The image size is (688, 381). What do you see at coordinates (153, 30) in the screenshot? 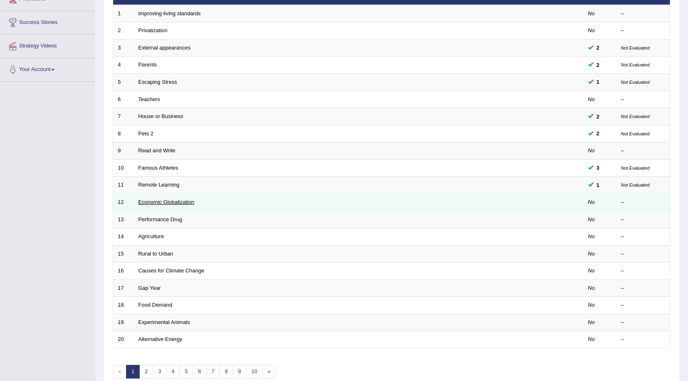
I see `a: Privatization` at bounding box center [153, 30].